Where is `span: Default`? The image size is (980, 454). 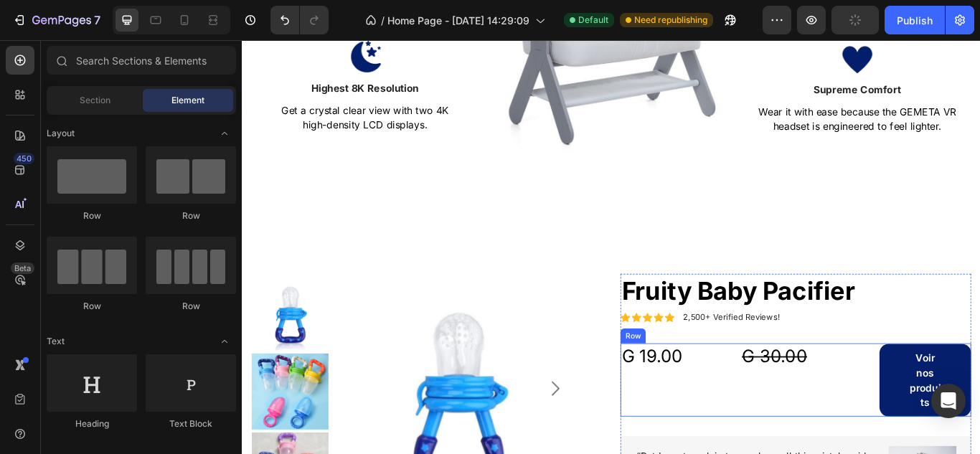
span: Default is located at coordinates (593, 20).